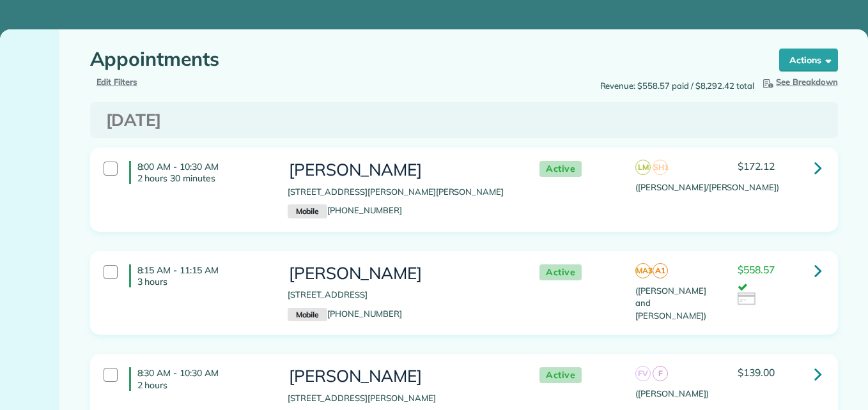 This screenshot has height=410, width=868. I want to click on span: $558.57, so click(756, 270).